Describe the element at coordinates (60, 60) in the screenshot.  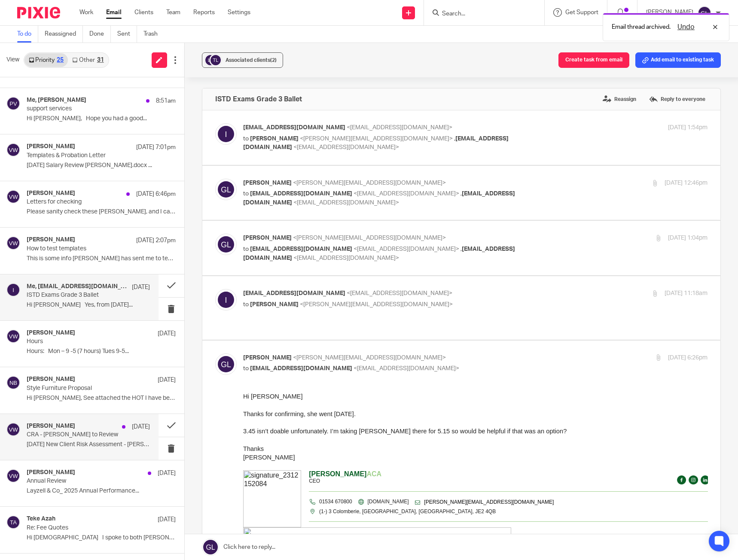
I see `div: 25` at that location.